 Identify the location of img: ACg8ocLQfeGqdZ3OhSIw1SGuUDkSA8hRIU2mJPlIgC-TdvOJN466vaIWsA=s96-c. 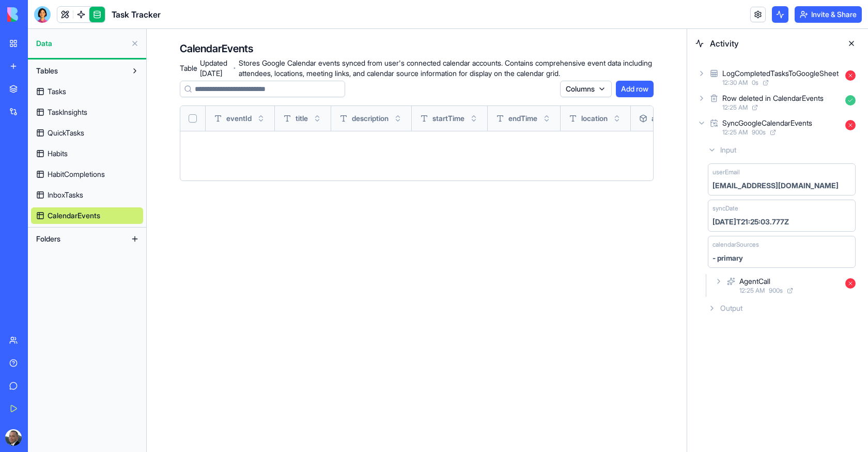
(13, 438).